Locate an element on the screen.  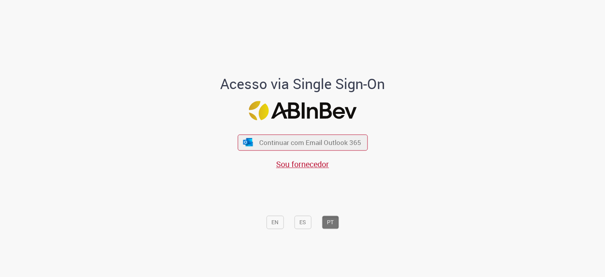
img: Logo ABInBev is located at coordinates (303, 111).